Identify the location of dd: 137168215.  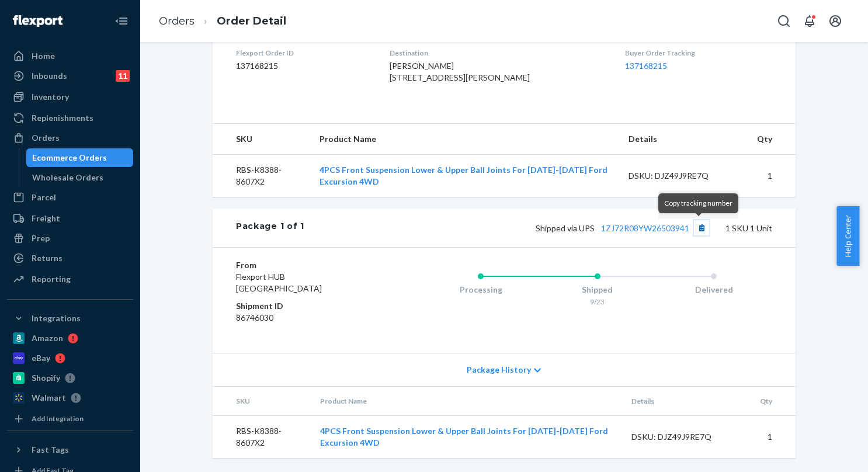
(303, 66).